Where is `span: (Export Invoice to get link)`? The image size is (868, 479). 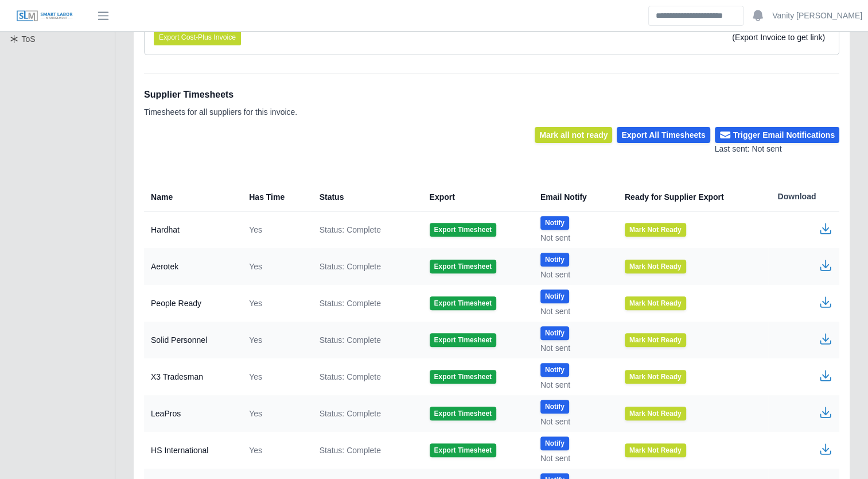
span: (Export Invoice to get link) is located at coordinates (778, 37).